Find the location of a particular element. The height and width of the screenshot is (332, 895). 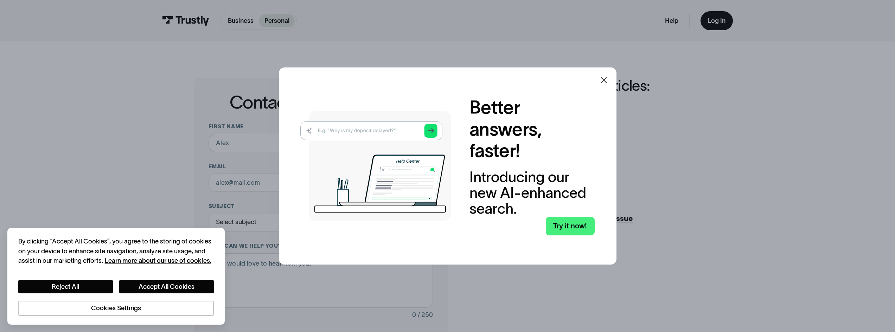

a: Try it now! is located at coordinates (570, 226).